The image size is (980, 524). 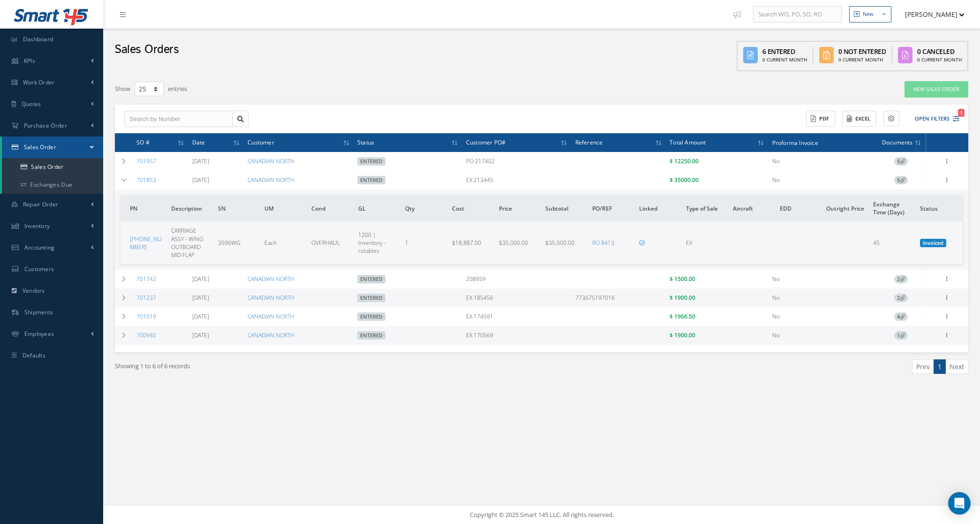 I want to click on div: 0 Canceled, so click(x=940, y=51).